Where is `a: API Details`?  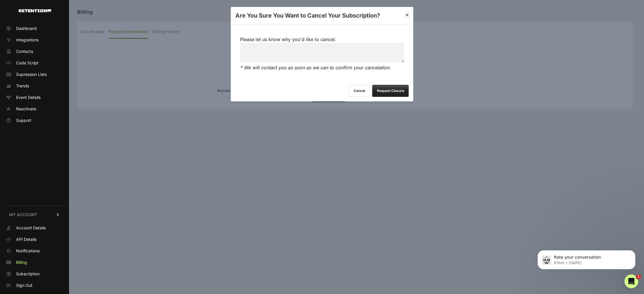
a: API Details is located at coordinates (35, 240).